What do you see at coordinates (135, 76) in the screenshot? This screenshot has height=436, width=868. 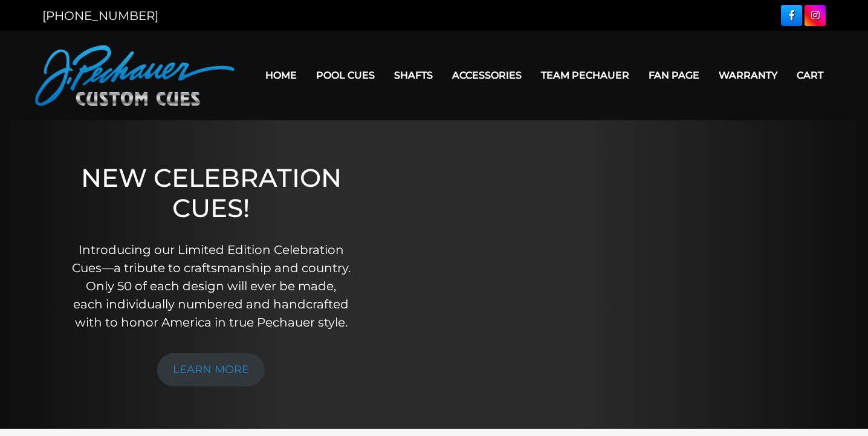 I see `img: Pechauer Custom Cues` at bounding box center [135, 76].